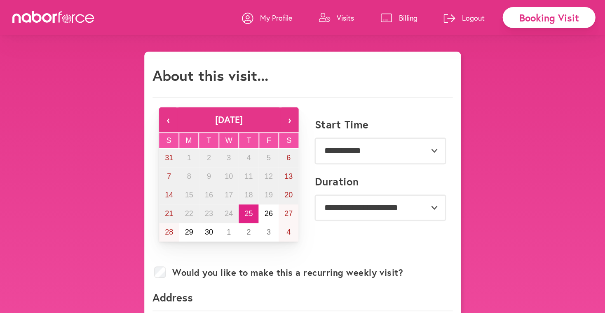  What do you see at coordinates (169, 213) in the screenshot?
I see `button: September 21, 2025` at bounding box center [169, 213].